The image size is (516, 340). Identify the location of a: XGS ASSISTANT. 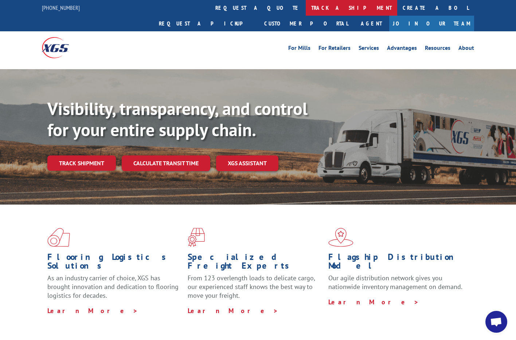
(247, 163).